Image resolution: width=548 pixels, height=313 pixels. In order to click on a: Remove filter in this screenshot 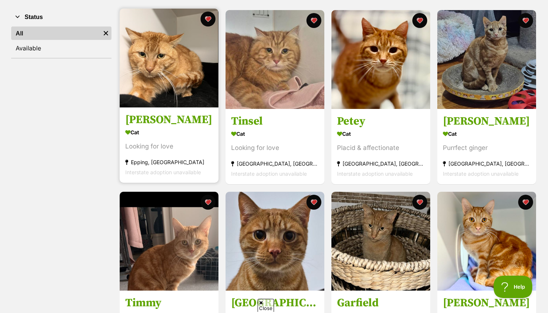, I will do `click(106, 33)`.